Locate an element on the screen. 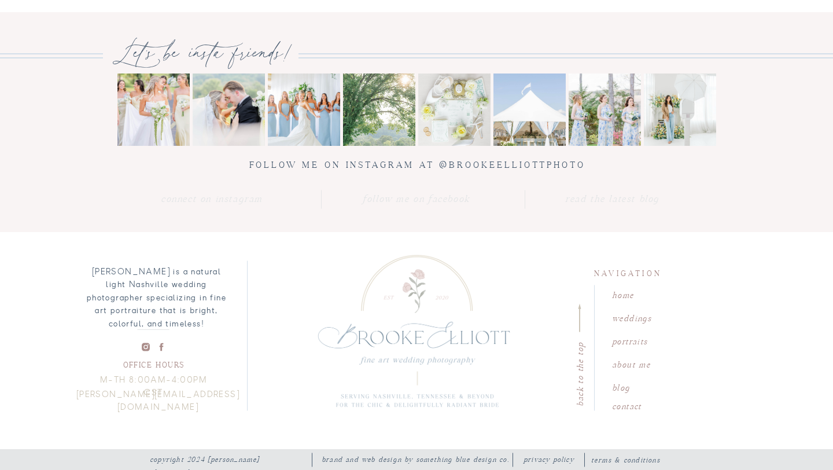 This screenshot has height=470, width=833. a: back to the top is located at coordinates (579, 373).